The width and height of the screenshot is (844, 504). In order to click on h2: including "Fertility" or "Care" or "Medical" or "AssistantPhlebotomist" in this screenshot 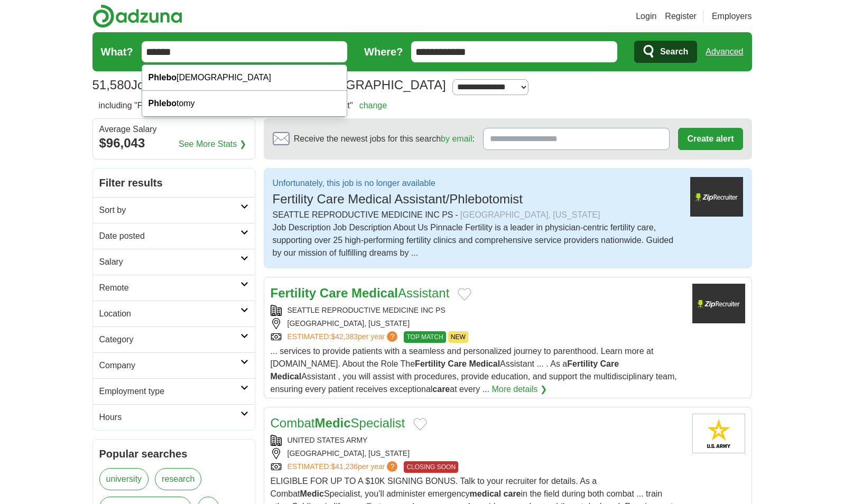, I will do `click(243, 106)`.